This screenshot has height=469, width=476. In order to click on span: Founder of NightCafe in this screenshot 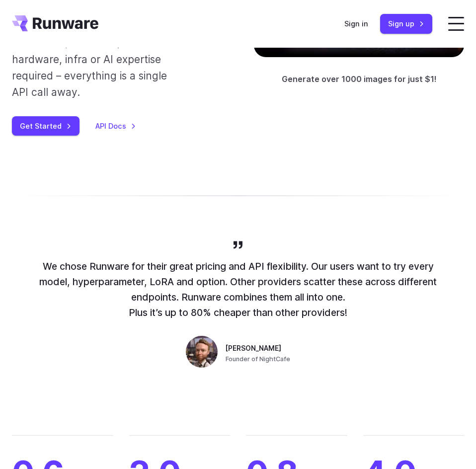, I will do `click(258, 359)`.